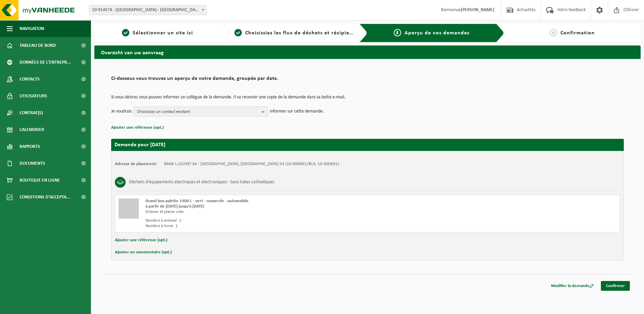 This screenshot has height=314, width=644. What do you see at coordinates (368, 52) in the screenshot?
I see `h2: Overzicht van uw aanvraag` at bounding box center [368, 52].